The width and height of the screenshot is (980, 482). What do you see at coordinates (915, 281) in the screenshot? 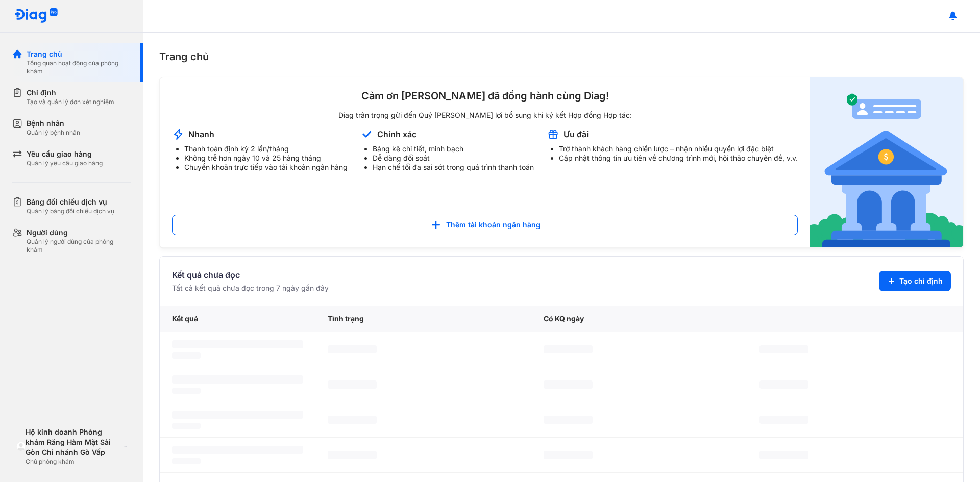
I see `button: Tạo chỉ định` at bounding box center [915, 281].